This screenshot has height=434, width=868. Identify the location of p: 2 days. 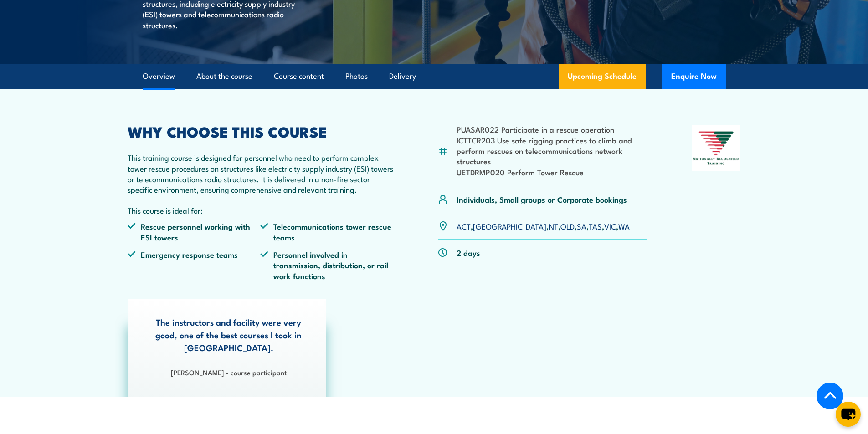
(468, 252).